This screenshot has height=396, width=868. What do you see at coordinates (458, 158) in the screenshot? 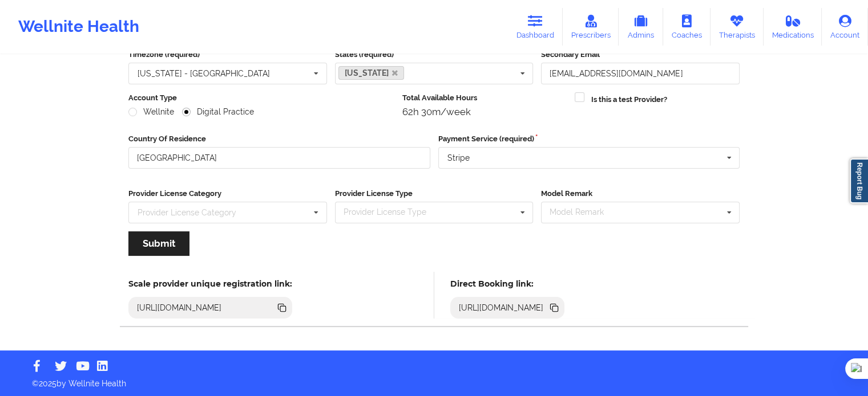
I see `div: Stripe` at bounding box center [458, 158].